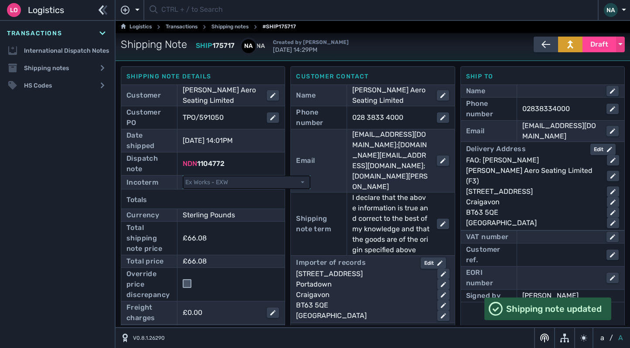 Image resolution: width=630 pixels, height=348 pixels. Describe the element at coordinates (136, 27) in the screenshot. I see `a: Logistics` at that location.